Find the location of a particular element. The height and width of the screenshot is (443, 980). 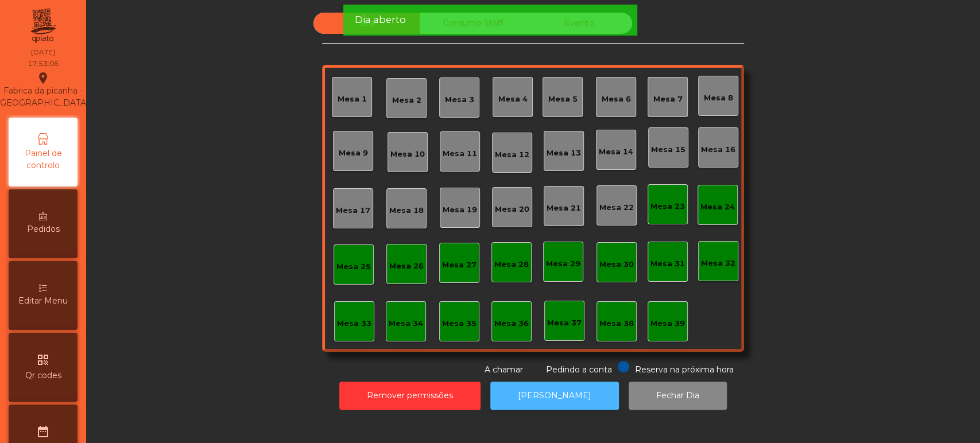

div: Mesa 24 is located at coordinates (718, 208).